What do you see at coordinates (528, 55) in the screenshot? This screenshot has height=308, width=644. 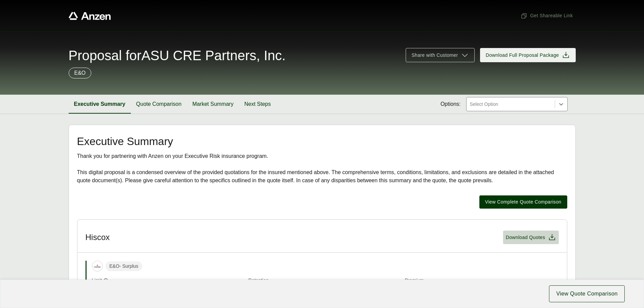 I see `button: Download Full Proposal Package` at bounding box center [528, 55].